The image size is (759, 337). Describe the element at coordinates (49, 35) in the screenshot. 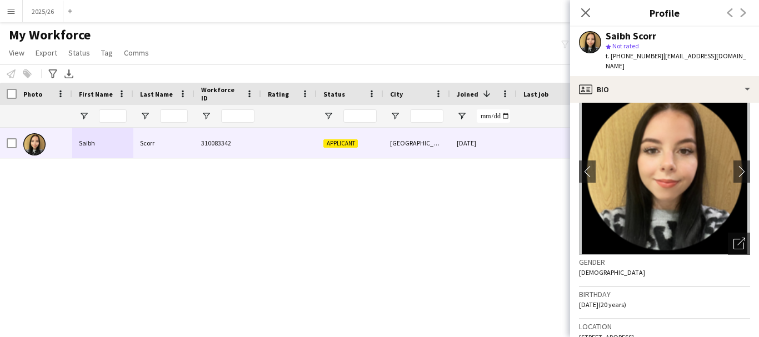

I see `span: My Workforce` at that location.